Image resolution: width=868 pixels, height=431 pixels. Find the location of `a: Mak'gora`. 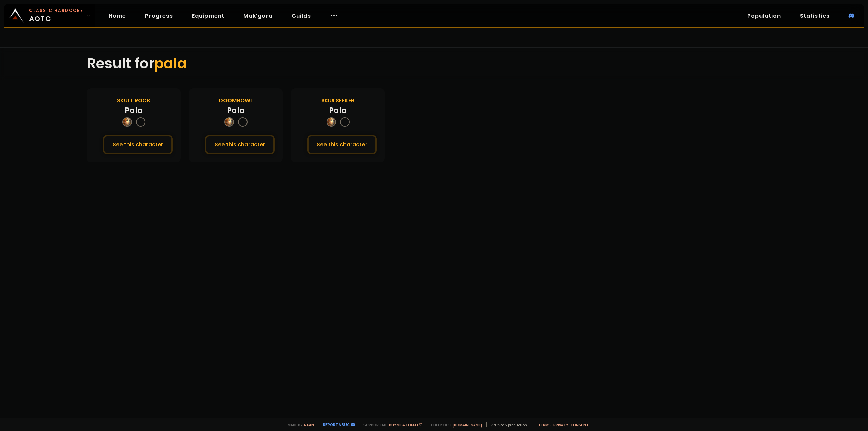

a: Mak'gora is located at coordinates (258, 15).